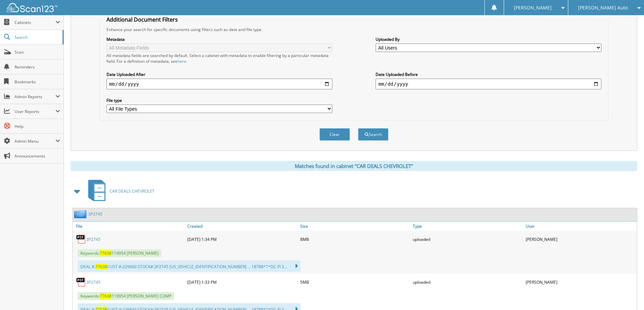  What do you see at coordinates (220, 100) in the screenshot?
I see `label: File type` at bounding box center [220, 100].